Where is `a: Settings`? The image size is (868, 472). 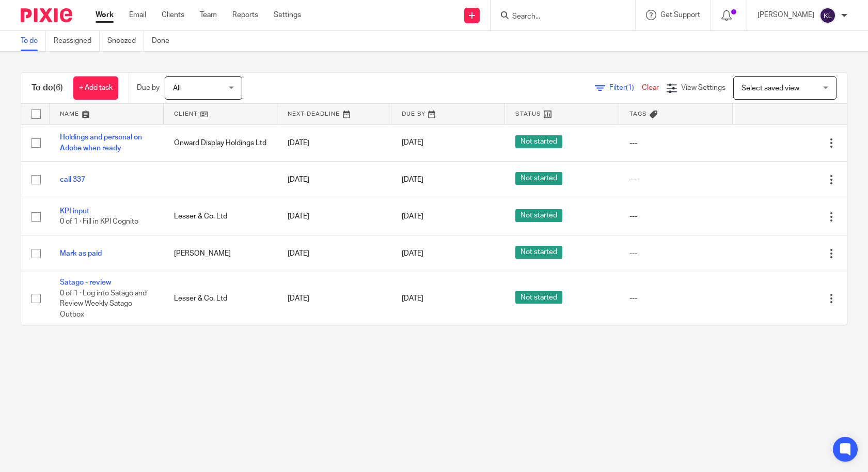 a: Settings is located at coordinates (287, 15).